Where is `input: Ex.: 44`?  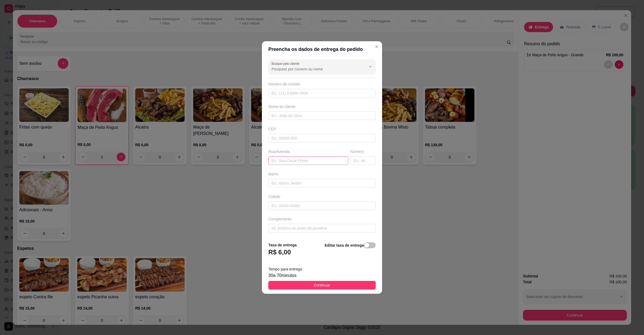 input: Ex.: 44 is located at coordinates (363, 161).